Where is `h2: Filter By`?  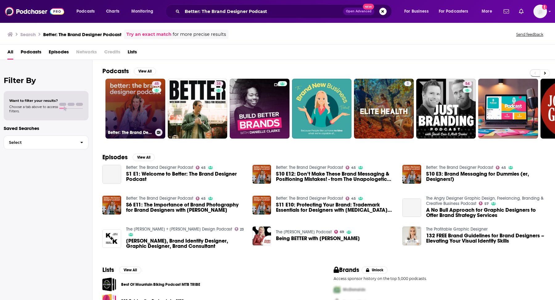 h2: Filter By is located at coordinates (46, 80).